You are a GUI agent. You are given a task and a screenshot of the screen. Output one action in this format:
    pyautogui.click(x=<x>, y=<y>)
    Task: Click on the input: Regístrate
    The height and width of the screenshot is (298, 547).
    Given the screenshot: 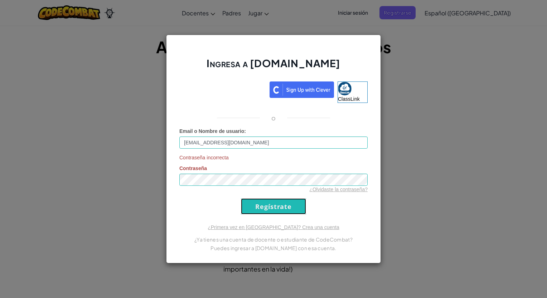 What is the action you would take?
    pyautogui.click(x=273, y=206)
    